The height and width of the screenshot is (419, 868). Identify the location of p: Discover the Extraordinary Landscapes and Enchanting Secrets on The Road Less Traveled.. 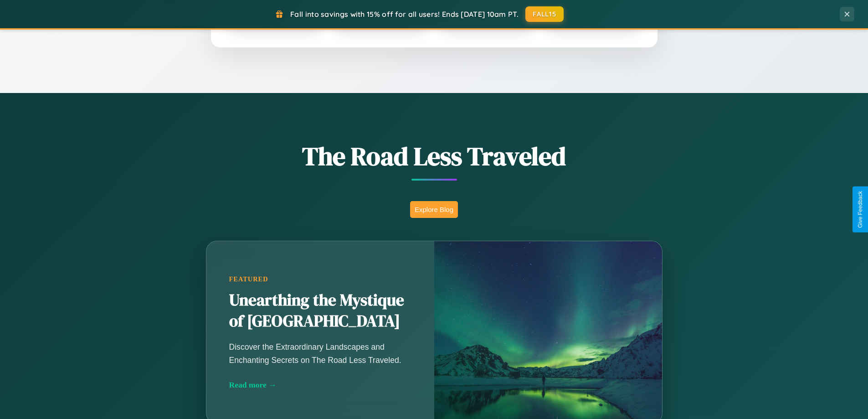
(320, 353).